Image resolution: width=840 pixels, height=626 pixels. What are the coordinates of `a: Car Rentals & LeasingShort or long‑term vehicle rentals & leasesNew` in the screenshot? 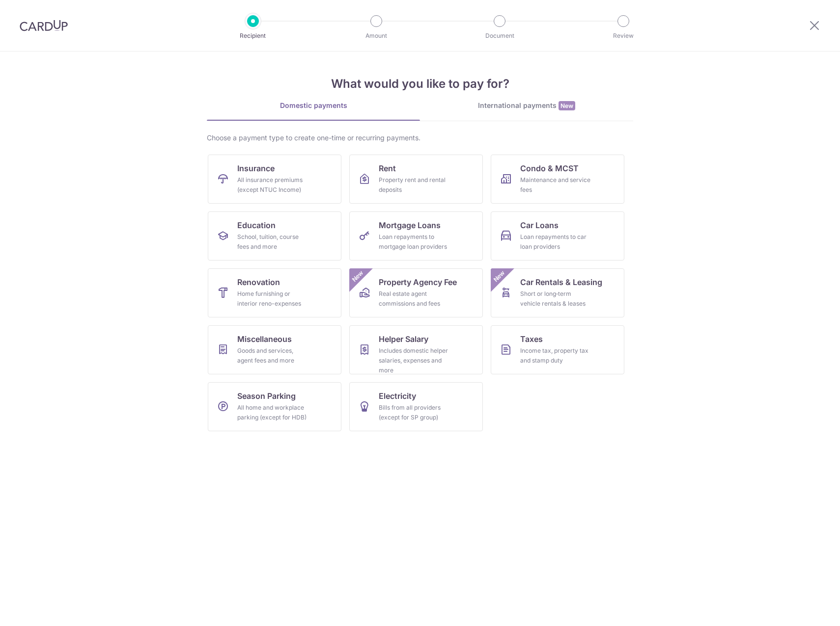 It's located at (558, 293).